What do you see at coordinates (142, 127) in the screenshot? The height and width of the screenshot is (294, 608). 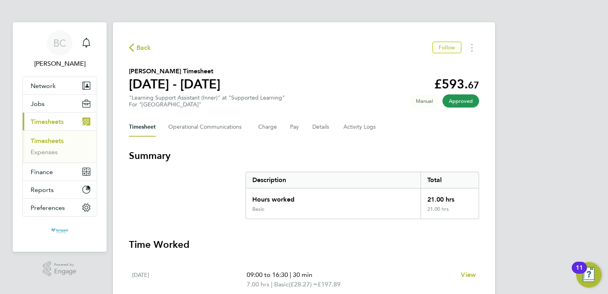 I see `button: Timesheet` at bounding box center [142, 127].